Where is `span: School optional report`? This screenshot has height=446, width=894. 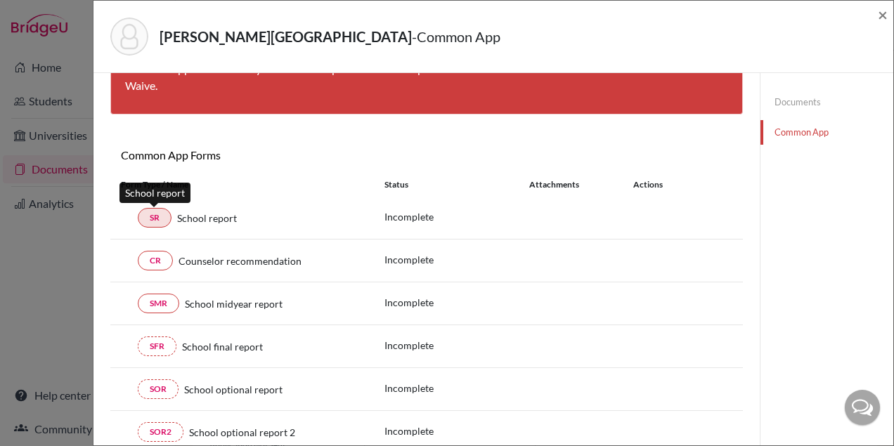 span: School optional report is located at coordinates (233, 390).